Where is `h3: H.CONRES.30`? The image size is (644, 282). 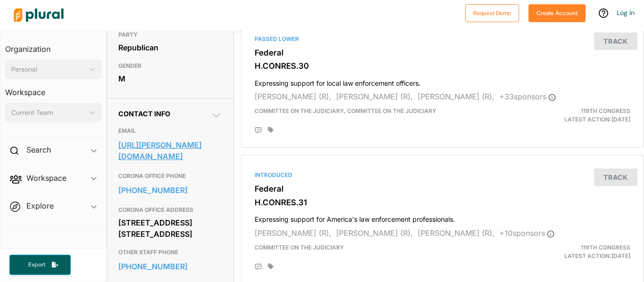
h3: H.CONRES.30 is located at coordinates (442, 66).